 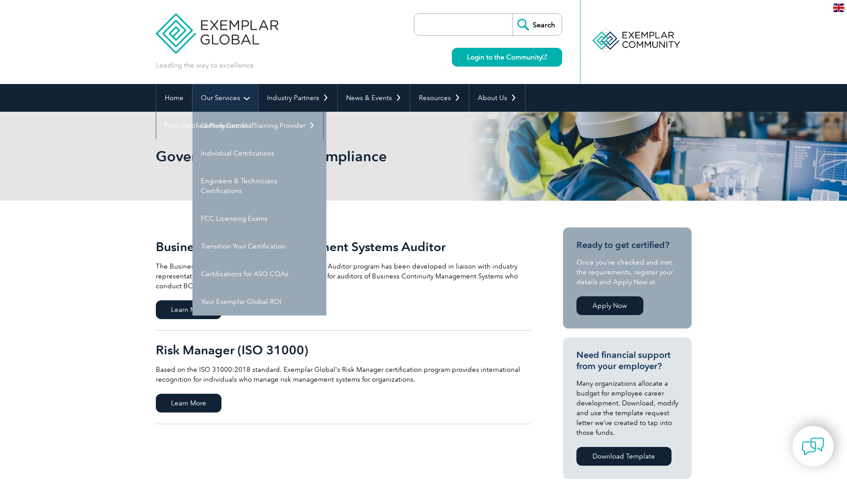 I want to click on img: en, so click(x=839, y=8).